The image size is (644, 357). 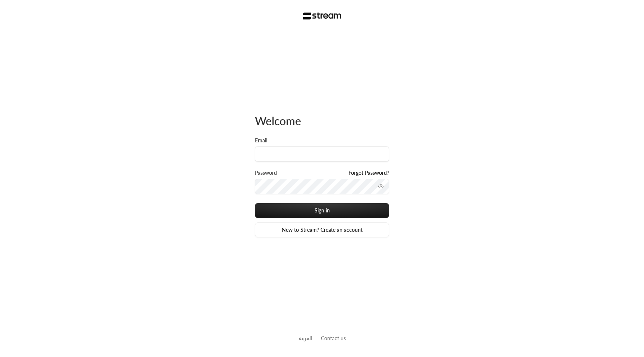 What do you see at coordinates (261, 141) in the screenshot?
I see `label: Email` at bounding box center [261, 141].